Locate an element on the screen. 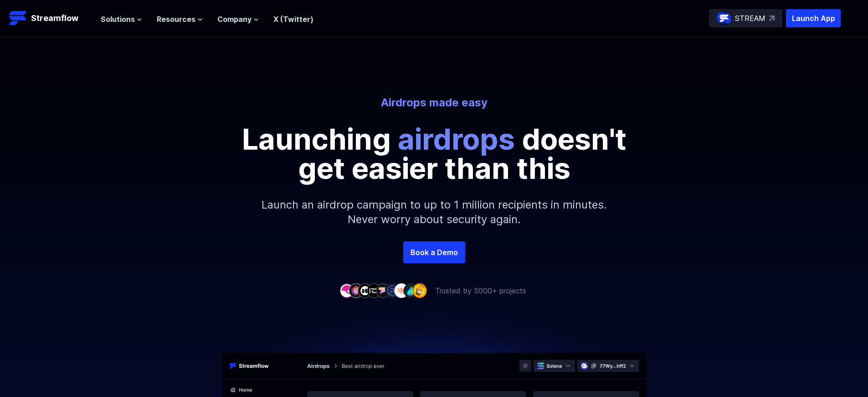 This screenshot has height=397, width=868. p: Streamflow is located at coordinates (55, 18).